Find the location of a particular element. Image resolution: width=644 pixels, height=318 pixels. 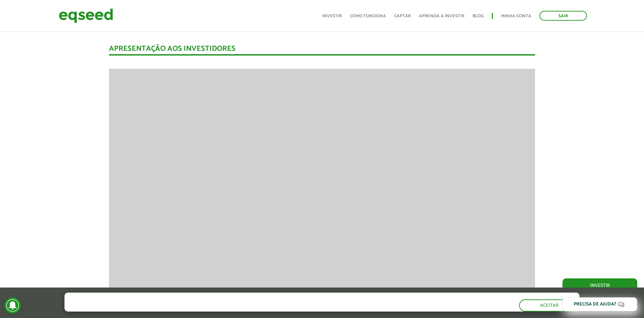

a: Minha conta is located at coordinates (515, 16).